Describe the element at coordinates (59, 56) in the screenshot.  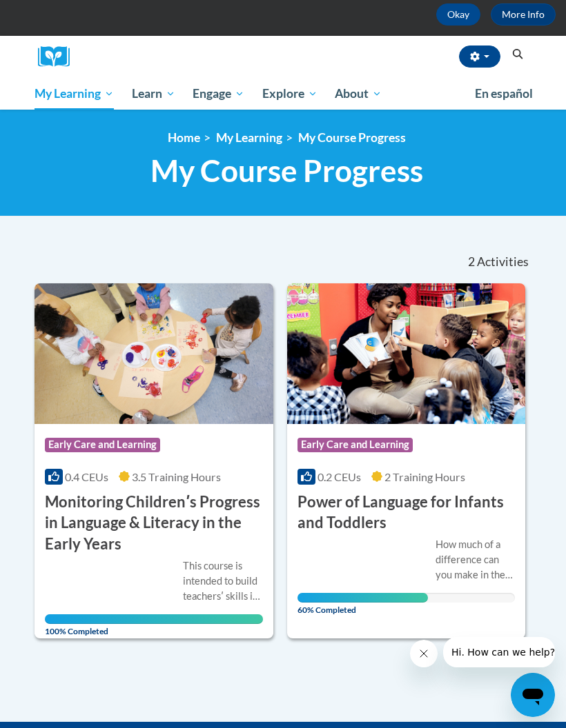
I see `img: Logo brand` at that location.